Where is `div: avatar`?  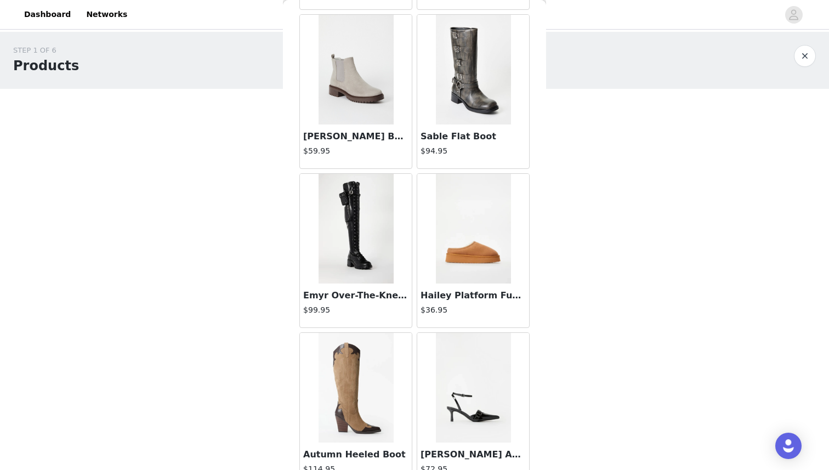
div: avatar is located at coordinates (793, 15).